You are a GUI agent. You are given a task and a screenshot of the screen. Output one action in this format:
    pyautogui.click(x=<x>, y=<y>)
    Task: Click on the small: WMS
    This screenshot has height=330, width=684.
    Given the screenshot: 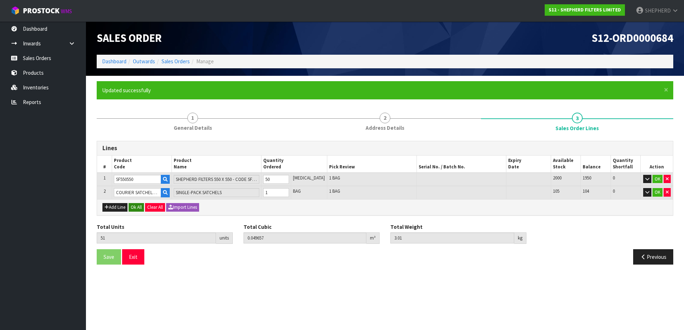 What is the action you would take?
    pyautogui.click(x=66, y=11)
    